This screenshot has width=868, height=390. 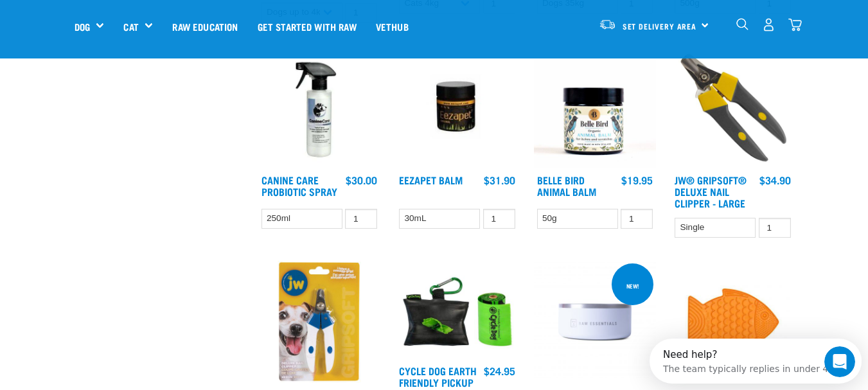 I want to click on div: Need help?, so click(x=99, y=16).